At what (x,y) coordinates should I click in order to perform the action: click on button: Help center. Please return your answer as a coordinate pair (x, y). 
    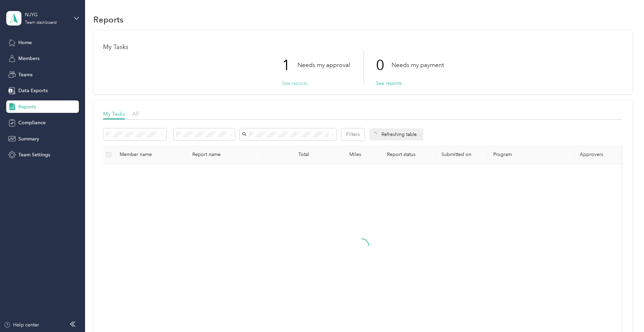
    Looking at the image, I should click on (22, 325).